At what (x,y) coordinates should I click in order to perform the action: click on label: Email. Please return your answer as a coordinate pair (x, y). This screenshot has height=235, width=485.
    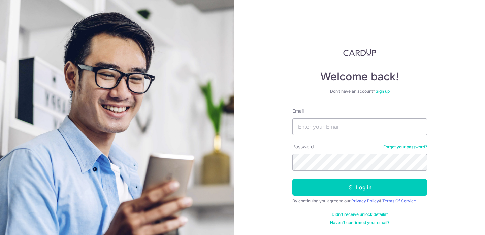
    Looking at the image, I should click on (298, 111).